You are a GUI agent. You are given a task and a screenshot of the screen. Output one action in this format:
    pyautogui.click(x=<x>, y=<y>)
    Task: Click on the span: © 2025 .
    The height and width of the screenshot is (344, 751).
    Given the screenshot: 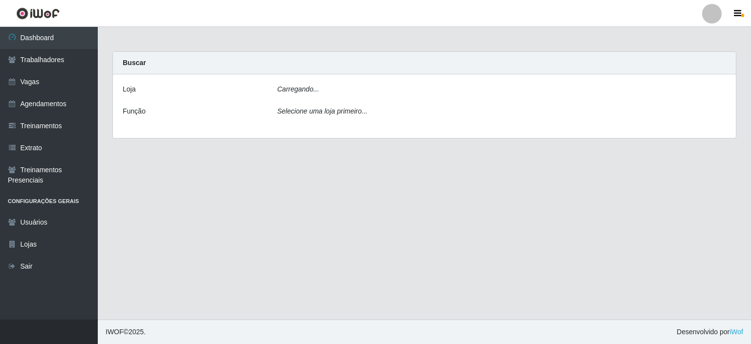 What is the action you would take?
    pyautogui.click(x=126, y=332)
    